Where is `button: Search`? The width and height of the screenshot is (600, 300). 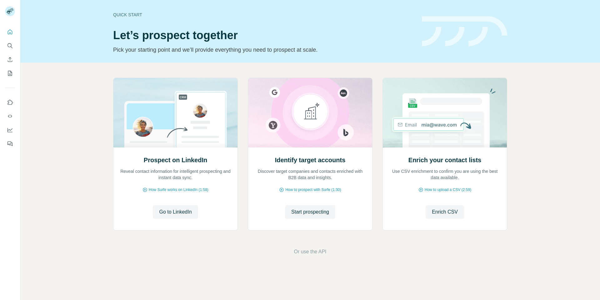
button: Search is located at coordinates (10, 46).